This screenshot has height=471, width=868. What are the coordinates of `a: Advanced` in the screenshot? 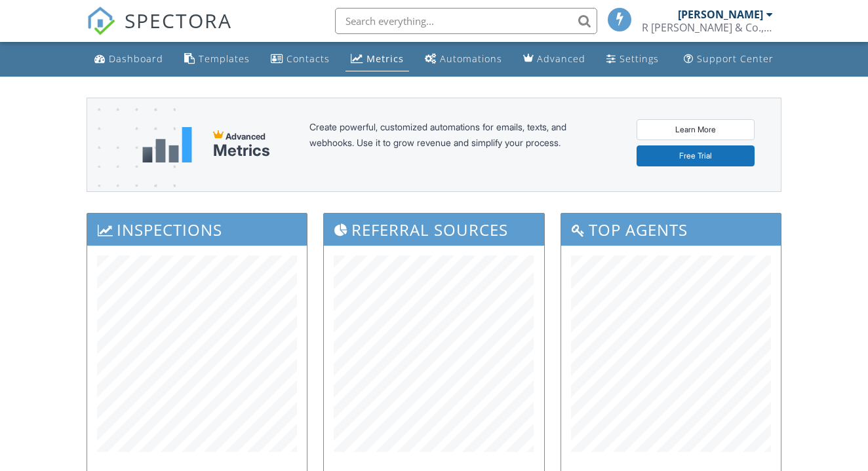 It's located at (554, 59).